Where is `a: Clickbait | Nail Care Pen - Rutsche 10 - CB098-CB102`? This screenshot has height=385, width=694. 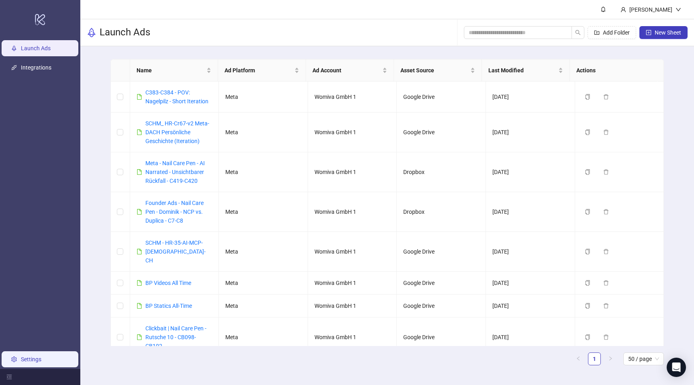
a: Clickbait | Nail Care Pen - Rutsche 10 - CB098-CB102 is located at coordinates (176, 337).